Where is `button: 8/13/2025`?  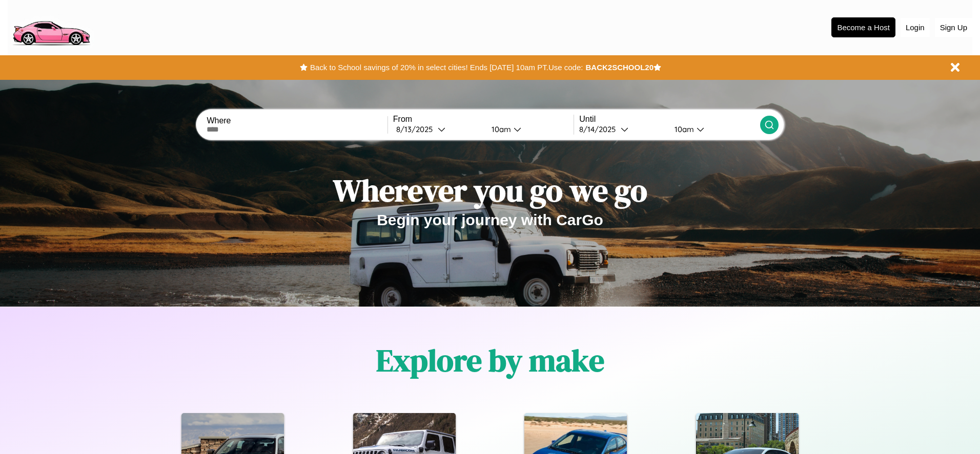 button: 8/13/2025 is located at coordinates (438, 129).